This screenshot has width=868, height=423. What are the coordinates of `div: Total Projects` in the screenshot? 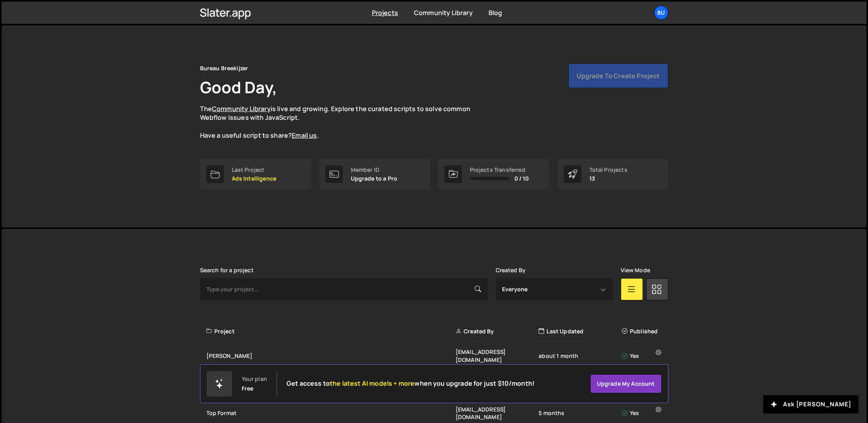 It's located at (608, 170).